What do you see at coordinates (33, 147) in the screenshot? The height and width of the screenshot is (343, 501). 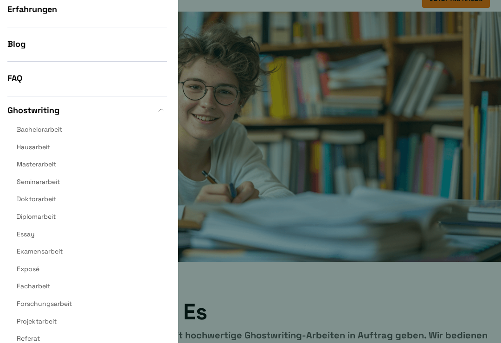 I see `a: Hausarbeit` at bounding box center [33, 147].